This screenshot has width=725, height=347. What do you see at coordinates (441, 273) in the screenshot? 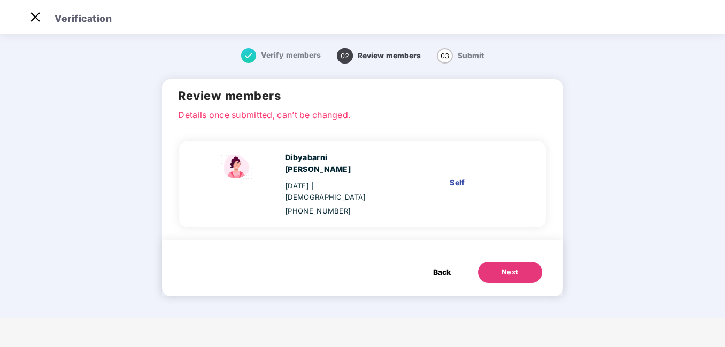
I see `span: Back` at bounding box center [441, 273].